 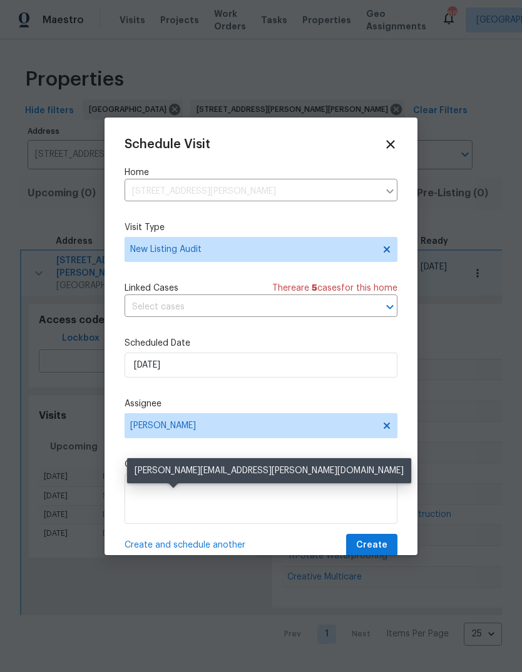 I want to click on span: Schedule Visit, so click(x=167, y=144).